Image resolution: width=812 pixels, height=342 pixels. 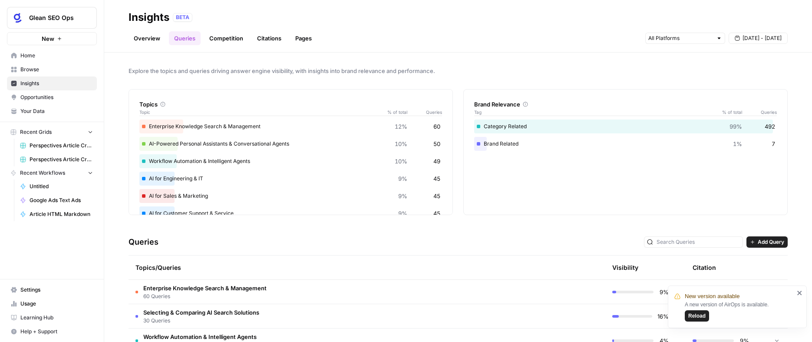 I want to click on button: Add Query, so click(x=767, y=242).